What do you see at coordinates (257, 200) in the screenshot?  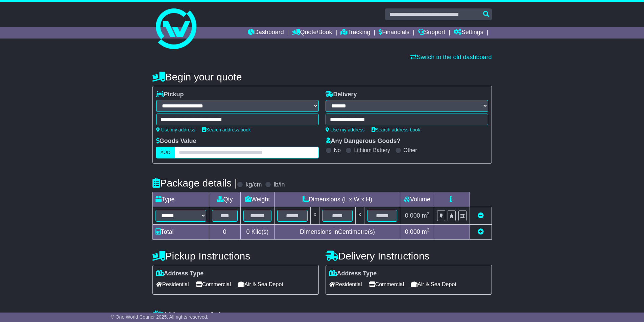 I see `td: Weight` at bounding box center [257, 200].